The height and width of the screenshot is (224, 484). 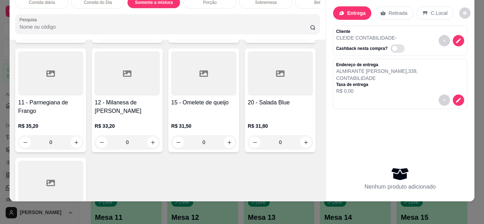 I want to click on p: R$ 0,00, so click(x=377, y=91).